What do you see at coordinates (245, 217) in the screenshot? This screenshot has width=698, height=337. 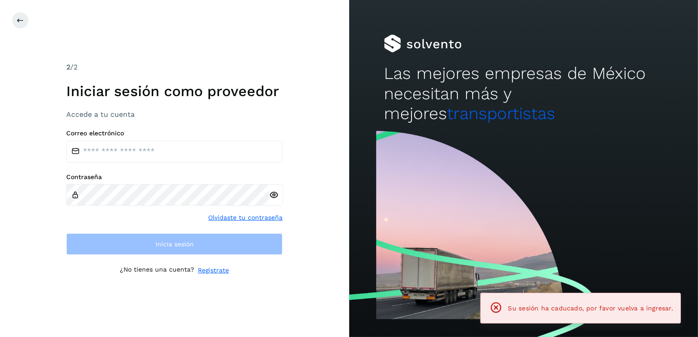 I see `a: Olvidaste tu contraseña` at bounding box center [245, 217].